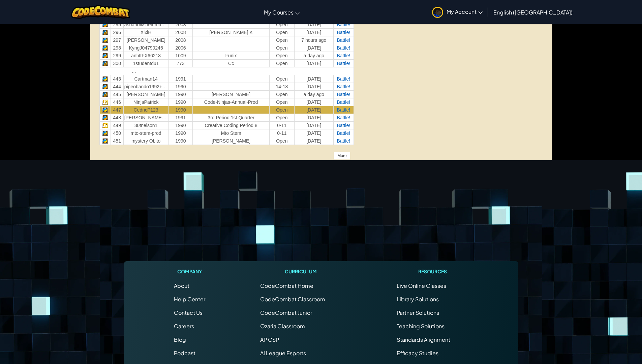 This screenshot has width=642, height=364. I want to click on a: CodeCombat Junior, so click(286, 312).